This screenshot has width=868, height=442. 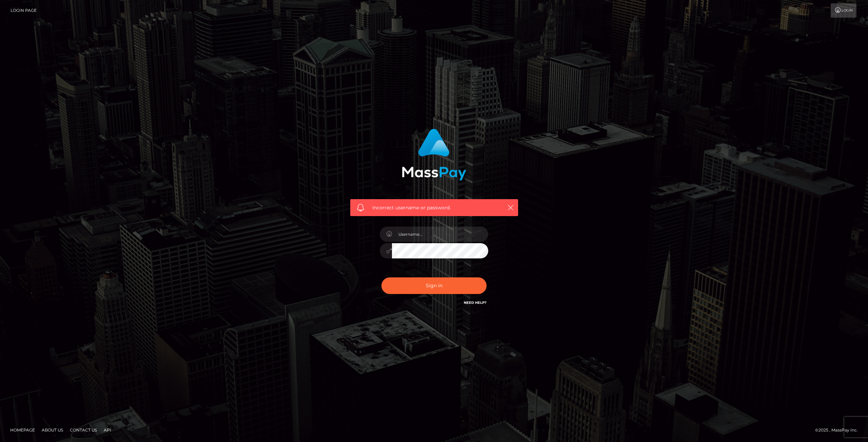 What do you see at coordinates (434, 285) in the screenshot?
I see `button: Sign in` at bounding box center [434, 285].